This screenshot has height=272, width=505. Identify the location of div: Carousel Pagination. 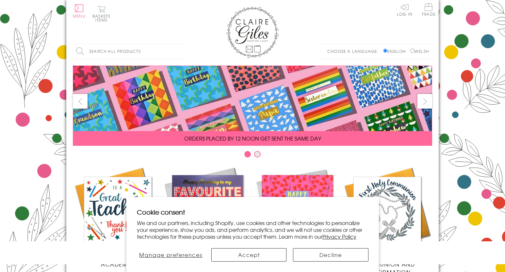
(252, 156).